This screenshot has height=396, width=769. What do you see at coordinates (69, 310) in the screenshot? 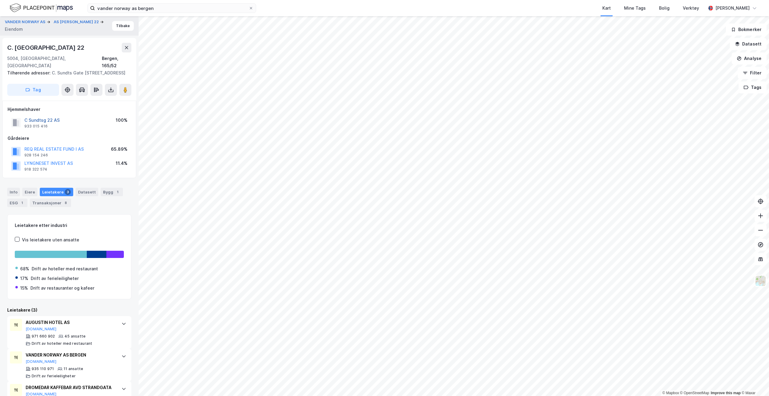
I see `div: Leietakere (3)` at bounding box center [69, 310].